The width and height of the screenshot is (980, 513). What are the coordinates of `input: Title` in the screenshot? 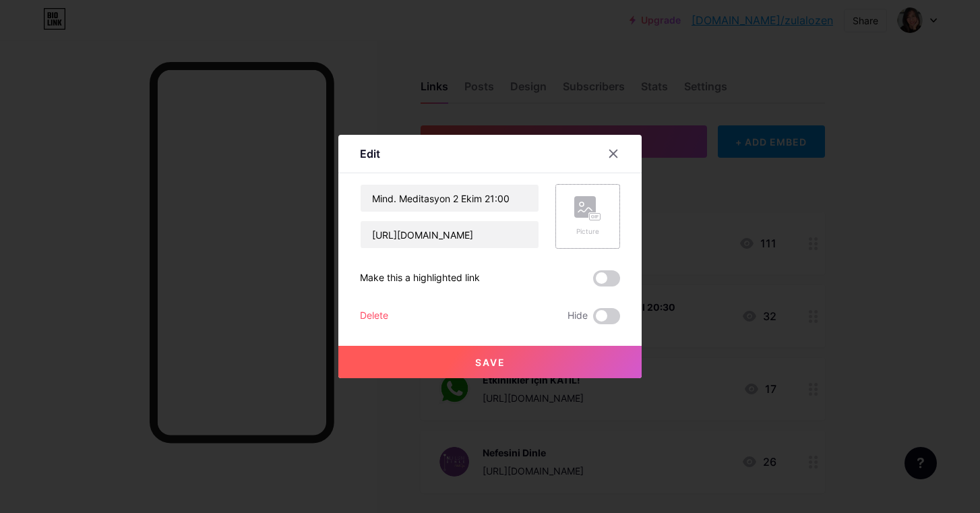 It's located at (450, 198).